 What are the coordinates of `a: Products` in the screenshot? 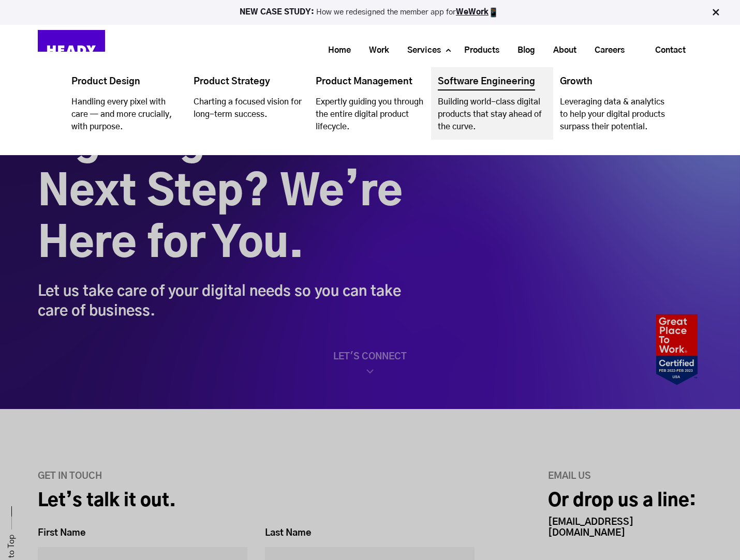 It's located at (478, 50).